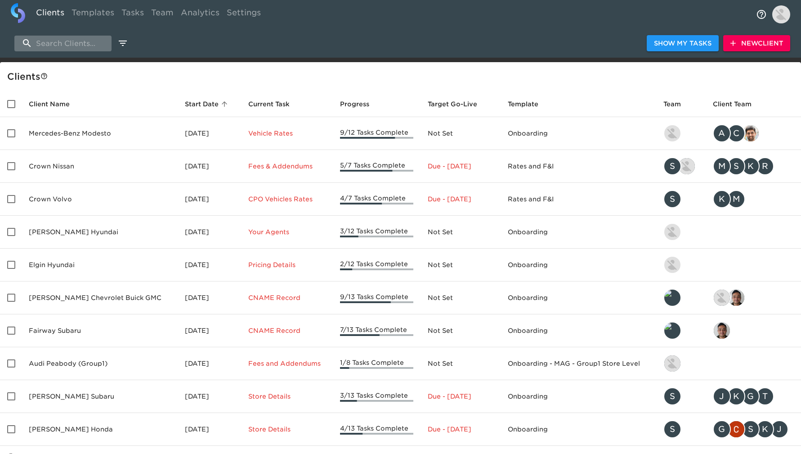 The height and width of the screenshot is (454, 801). I want to click on a: Team, so click(162, 14).